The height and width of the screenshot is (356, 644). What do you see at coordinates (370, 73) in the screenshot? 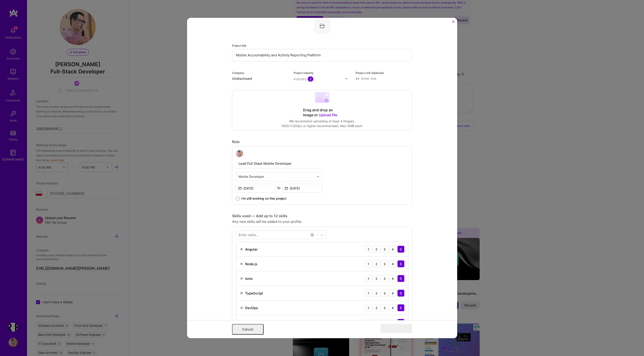
I see `label: Project Link (Optional)` at bounding box center [370, 73].